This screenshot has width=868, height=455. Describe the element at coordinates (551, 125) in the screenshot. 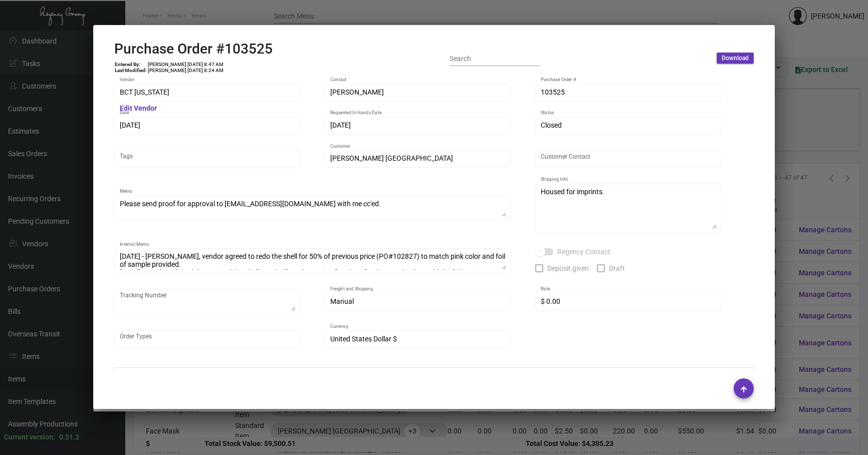

I see `span: Closed` at that location.